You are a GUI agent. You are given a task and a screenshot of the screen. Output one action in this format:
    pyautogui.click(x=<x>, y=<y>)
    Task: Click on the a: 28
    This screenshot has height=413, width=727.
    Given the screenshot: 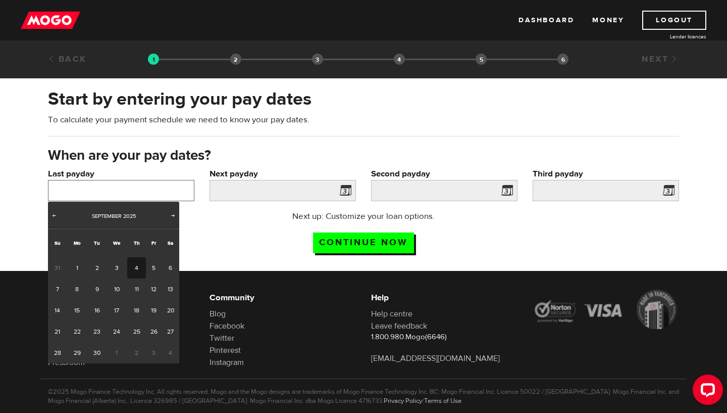 What is the action you would take?
    pyautogui.click(x=57, y=352)
    